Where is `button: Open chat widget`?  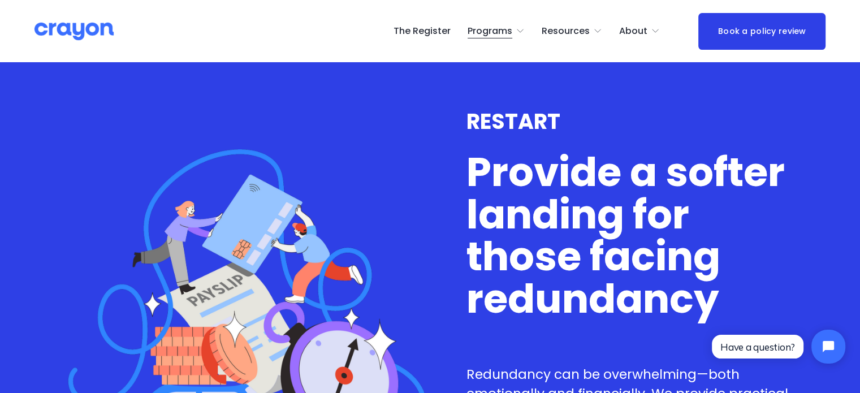
button: Open chat widget is located at coordinates (126, 27).